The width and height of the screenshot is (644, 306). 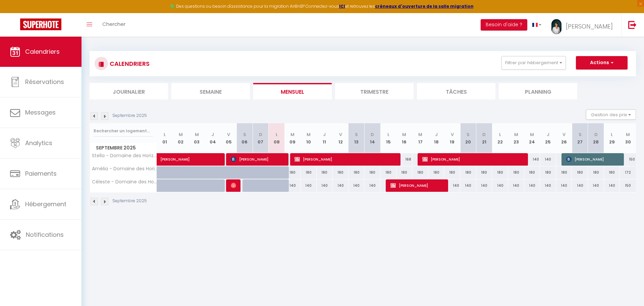 What do you see at coordinates (234, 185) in the screenshot?
I see `span: Callye Huf` at bounding box center [234, 185].